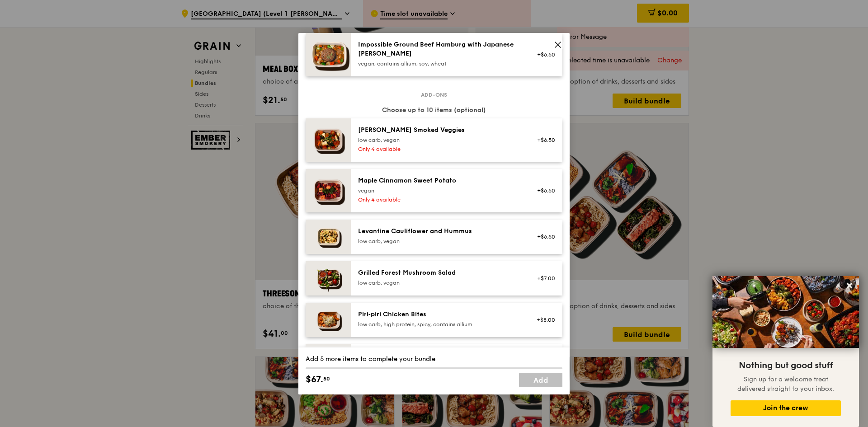 The height and width of the screenshot is (427, 868). Describe the element at coordinates (328, 320) in the screenshot. I see `img: daily_normal_Piri-Piri-Chicken-Bites-HORZ.jpg` at that location.